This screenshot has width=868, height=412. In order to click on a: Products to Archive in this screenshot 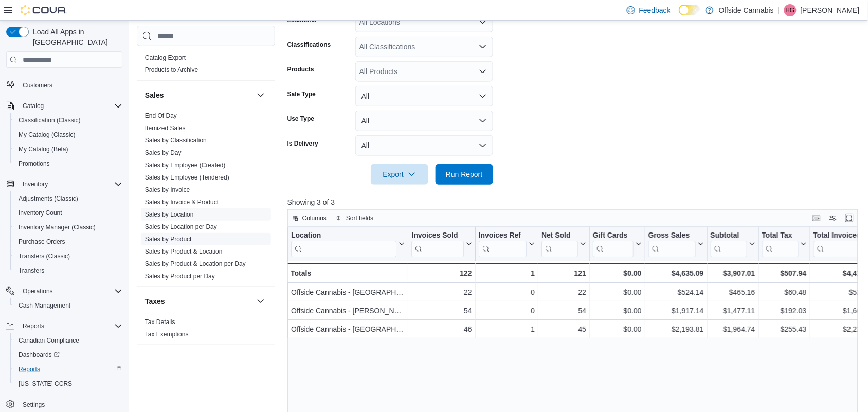, I will do `click(171, 70)`.